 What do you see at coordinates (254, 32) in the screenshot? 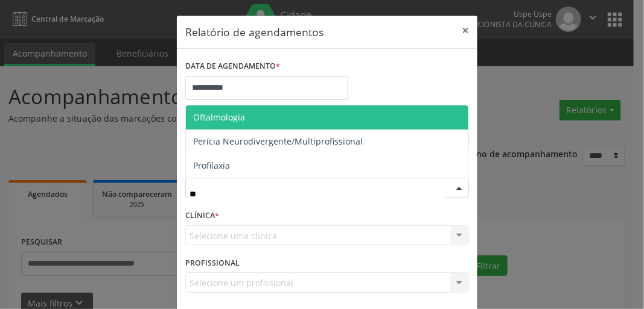
I see `h5: Relatório de agendamentos` at bounding box center [254, 32].